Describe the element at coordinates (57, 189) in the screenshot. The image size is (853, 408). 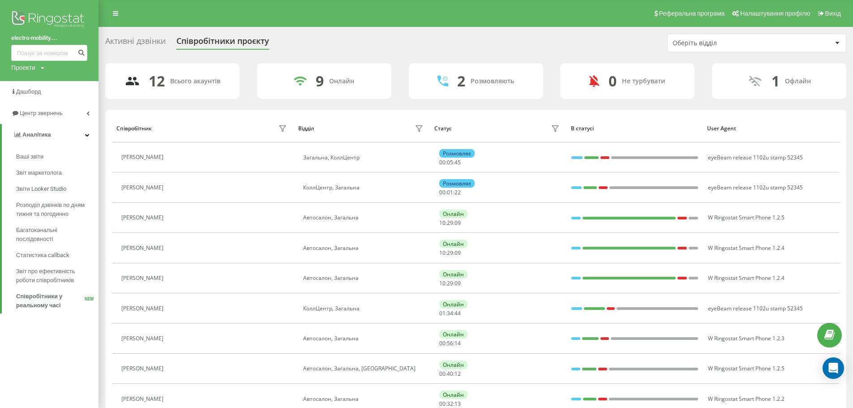
I see `a: Звіти Looker Studio` at that location.